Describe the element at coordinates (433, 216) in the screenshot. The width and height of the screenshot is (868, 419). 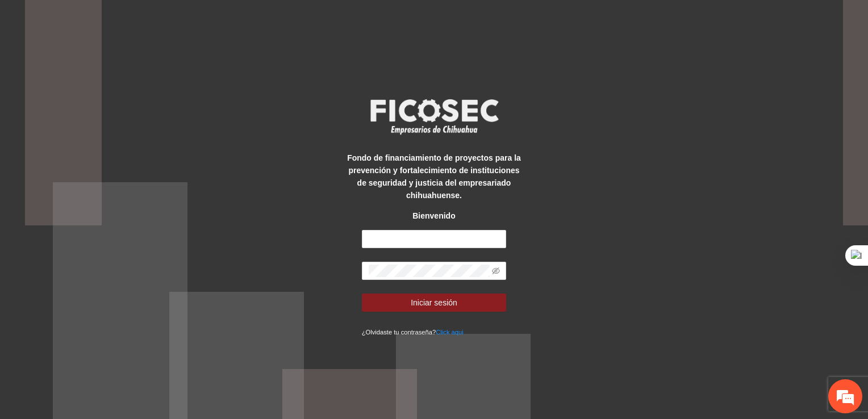
I see `strong: Bienvenido` at that location.